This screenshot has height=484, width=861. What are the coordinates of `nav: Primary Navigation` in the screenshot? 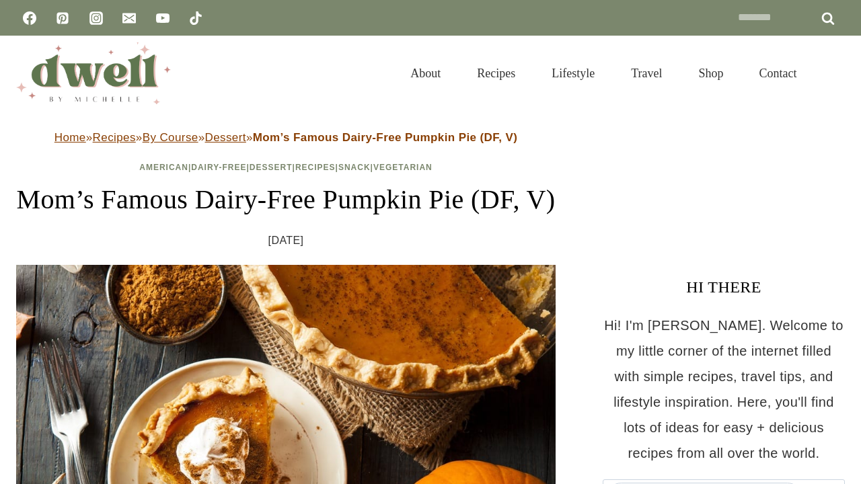 It's located at (603, 73).